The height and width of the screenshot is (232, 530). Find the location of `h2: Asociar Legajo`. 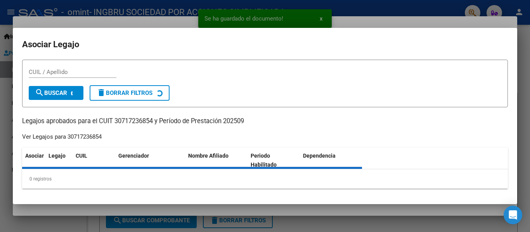

h2: Asociar Legajo is located at coordinates (265, 45).